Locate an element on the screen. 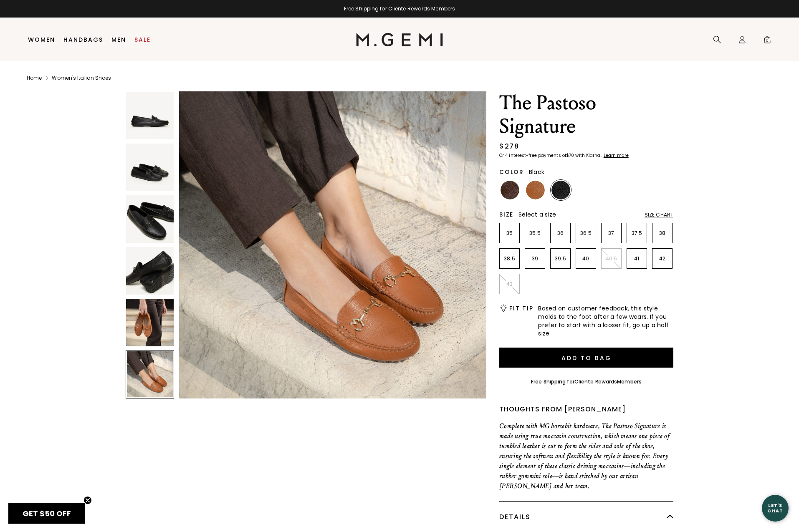 This screenshot has height=532, width=799. div: Free Shipping for Members is located at coordinates (586, 382).